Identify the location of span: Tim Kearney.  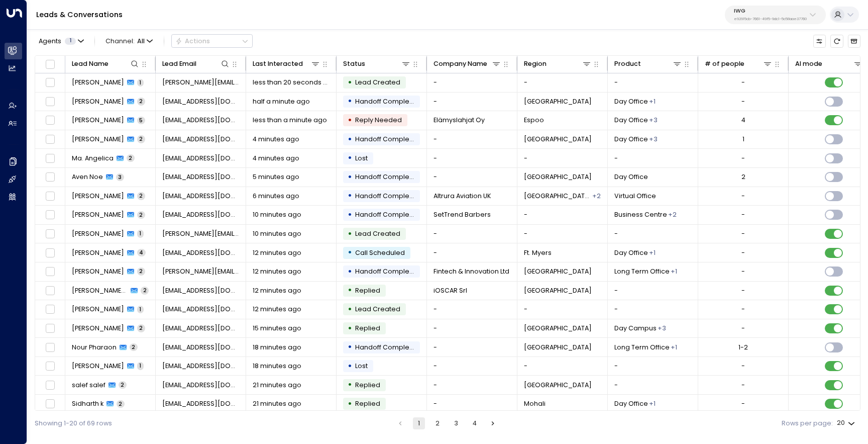
(98, 83).